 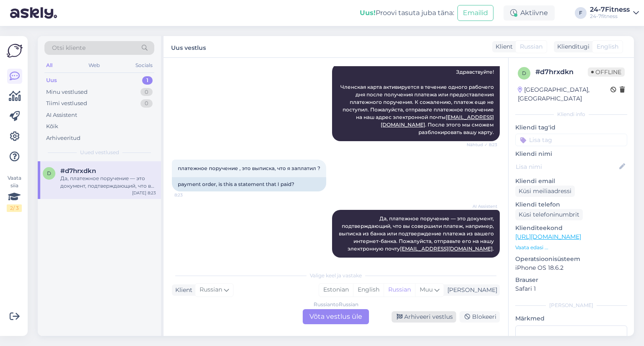 I want to click on span: Здравствуйте! Членская карта активируется в течение одного рабочего дня после получения платежа и..., so click(x=418, y=102).